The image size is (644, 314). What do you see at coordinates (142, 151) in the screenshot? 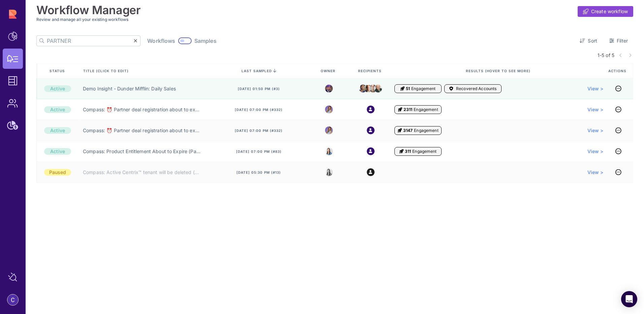
I see `a: Compass: Product Entitlement About to Expire (Partner Account) ⏰` at bounding box center [142, 151].